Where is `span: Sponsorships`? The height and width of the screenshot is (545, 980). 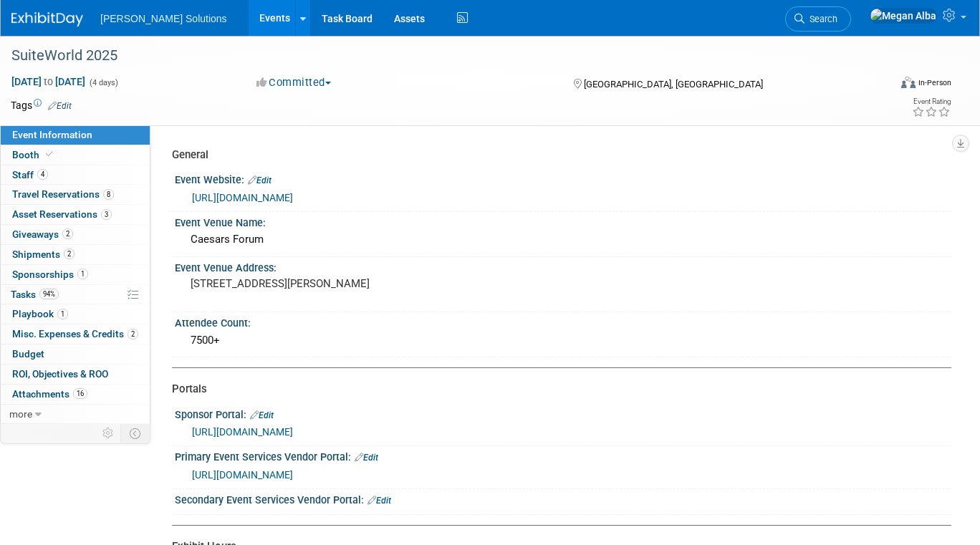 span: Sponsorships is located at coordinates (50, 274).